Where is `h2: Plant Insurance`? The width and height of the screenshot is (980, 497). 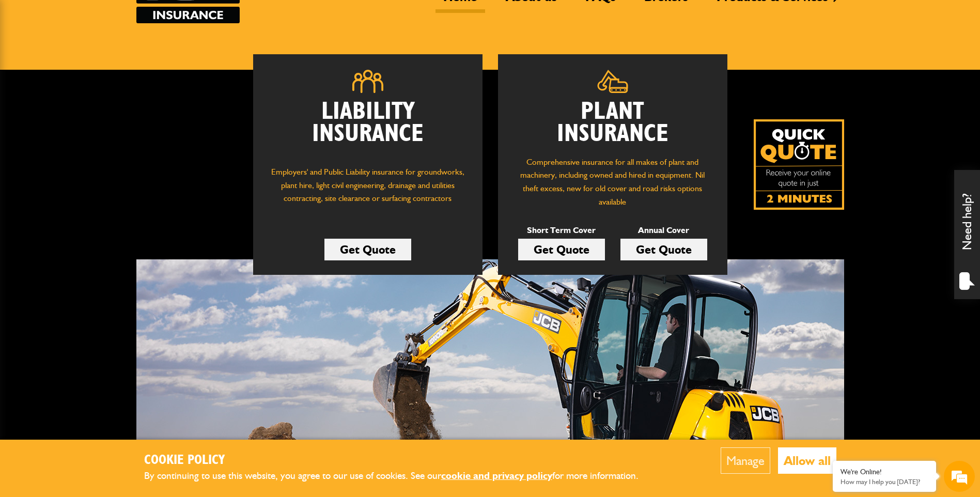
h2: Plant Insurance is located at coordinates (613, 123).